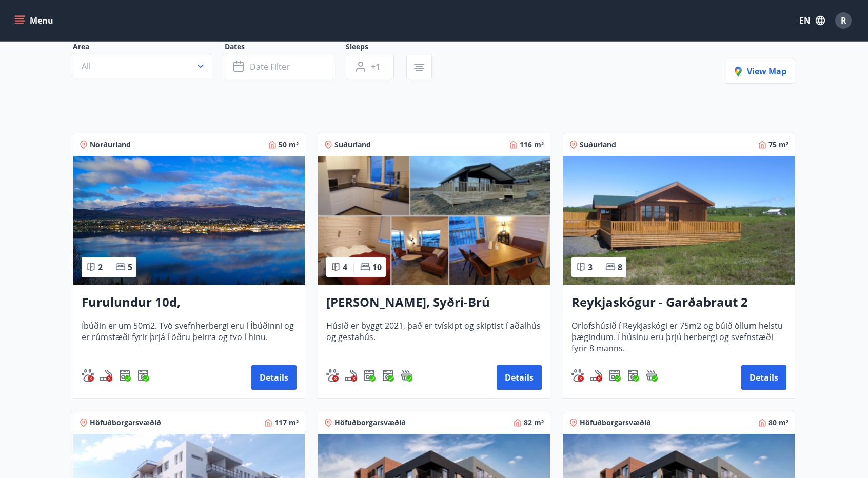 This screenshot has height=478, width=868. Describe the element at coordinates (370, 66) in the screenshot. I see `button: +1` at that location.